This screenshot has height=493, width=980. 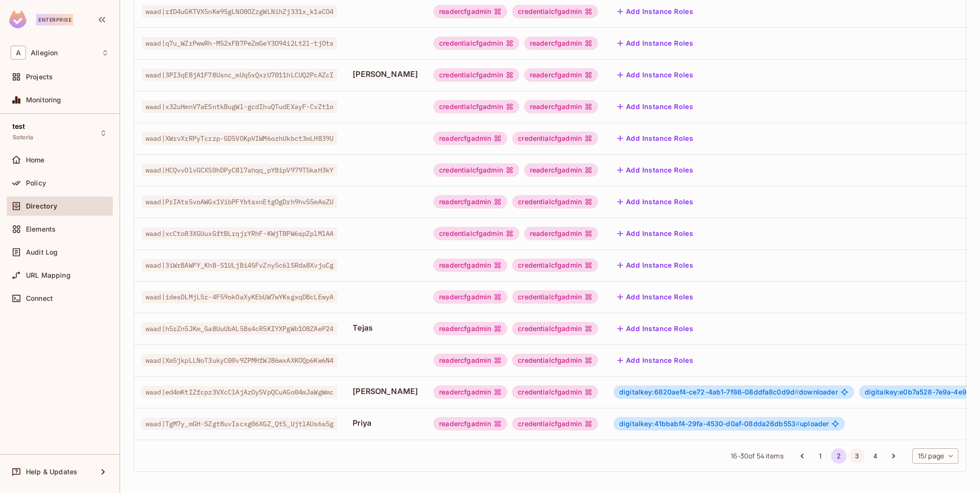 I want to click on span: digitalkey:6820aef4-ce72-4ab1-7f86-08ddfa8c0d9d, so click(x=709, y=392).